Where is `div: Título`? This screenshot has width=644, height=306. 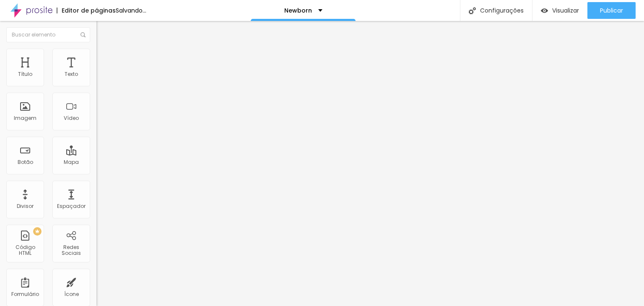 div: Título is located at coordinates (25, 74).